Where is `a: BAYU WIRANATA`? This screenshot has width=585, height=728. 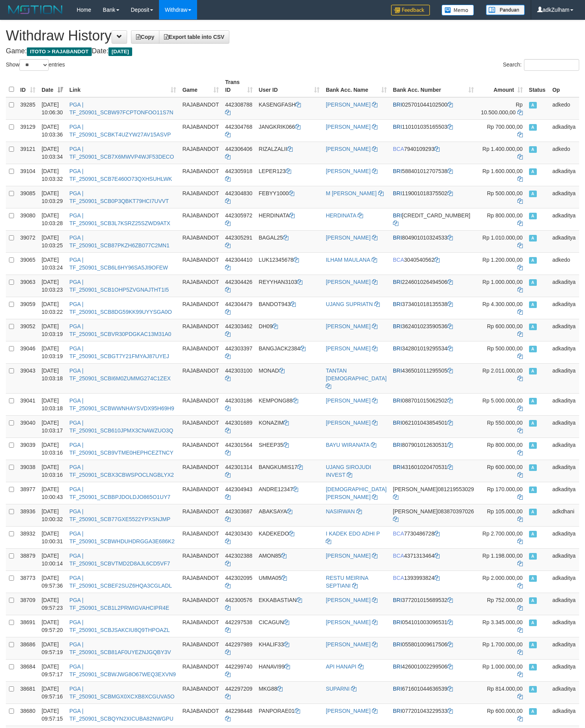
a: BAYU WIRANATA is located at coordinates (347, 445).